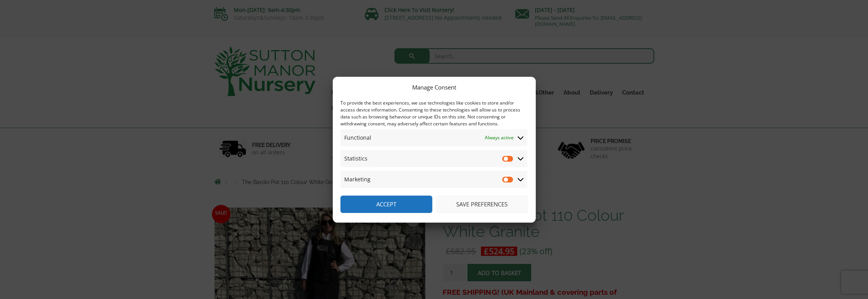  What do you see at coordinates (499, 138) in the screenshot?
I see `span: Always active` at bounding box center [499, 138].